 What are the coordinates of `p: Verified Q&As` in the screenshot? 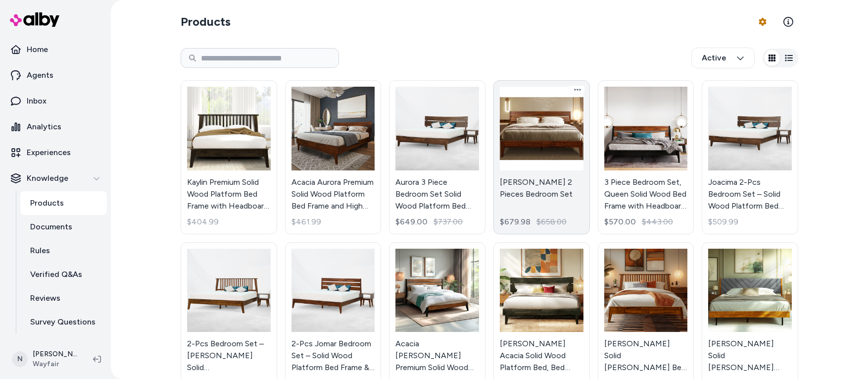 It's located at (56, 274).